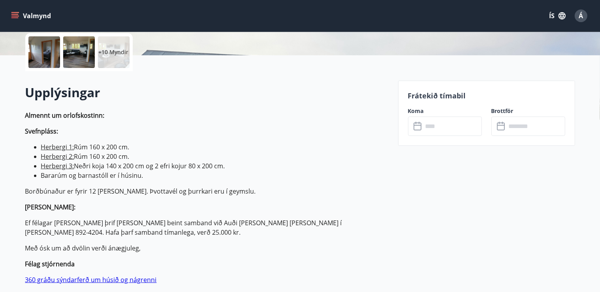 The image size is (600, 292). I want to click on strong: Svefnpláss:, so click(42, 131).